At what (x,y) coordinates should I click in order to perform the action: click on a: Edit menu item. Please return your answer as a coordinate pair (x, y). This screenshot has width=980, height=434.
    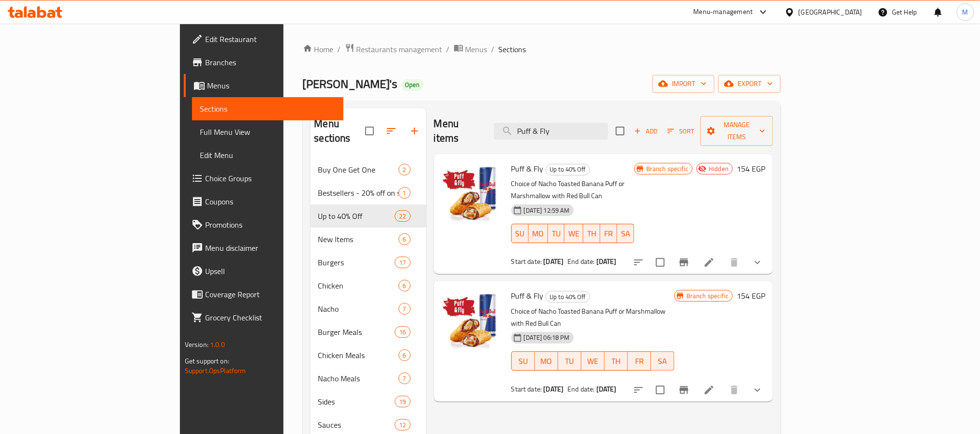
    Looking at the image, I should click on (709, 390).